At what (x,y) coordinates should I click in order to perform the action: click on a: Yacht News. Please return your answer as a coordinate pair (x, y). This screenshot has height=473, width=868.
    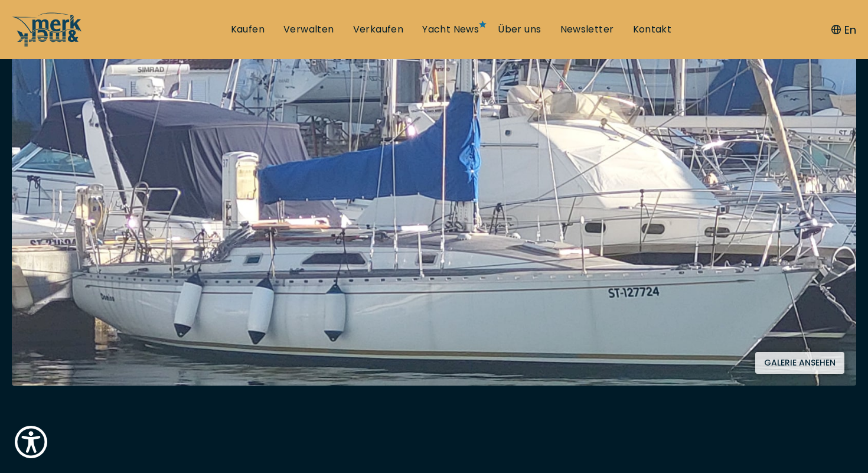
    Looking at the image, I should click on (451, 29).